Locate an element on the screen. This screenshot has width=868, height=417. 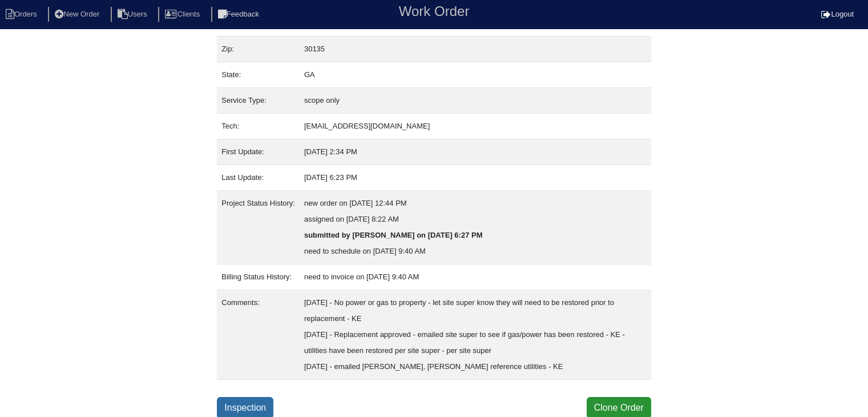
td: Project Status History: is located at coordinates (258, 227).